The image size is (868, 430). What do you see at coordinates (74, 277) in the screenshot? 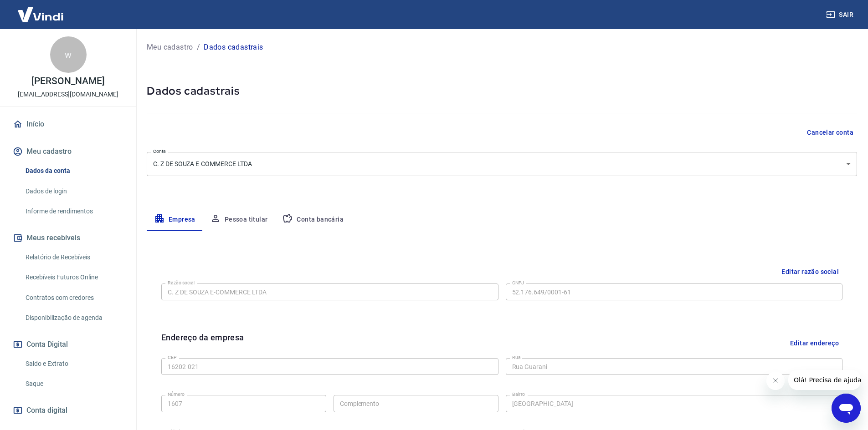
I see `a: Recebíveis Futuros Online` at bounding box center [74, 277].